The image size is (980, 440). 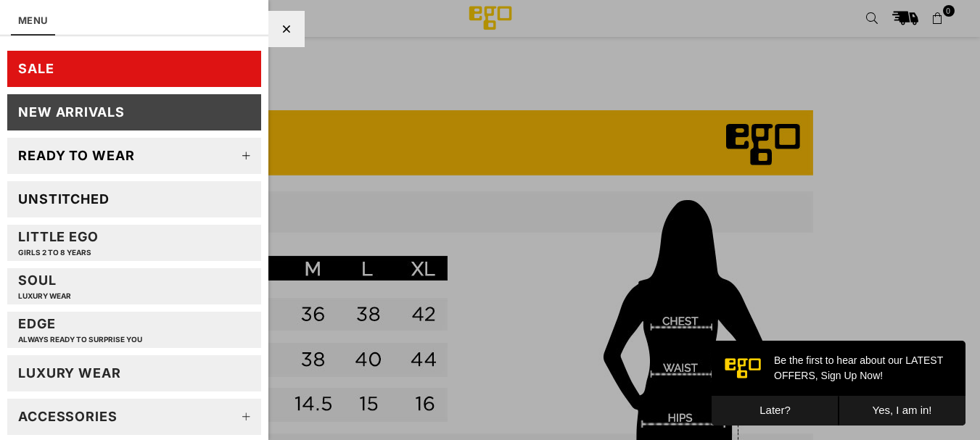 I want to click on button: Yes, I am in!, so click(x=190, y=70).